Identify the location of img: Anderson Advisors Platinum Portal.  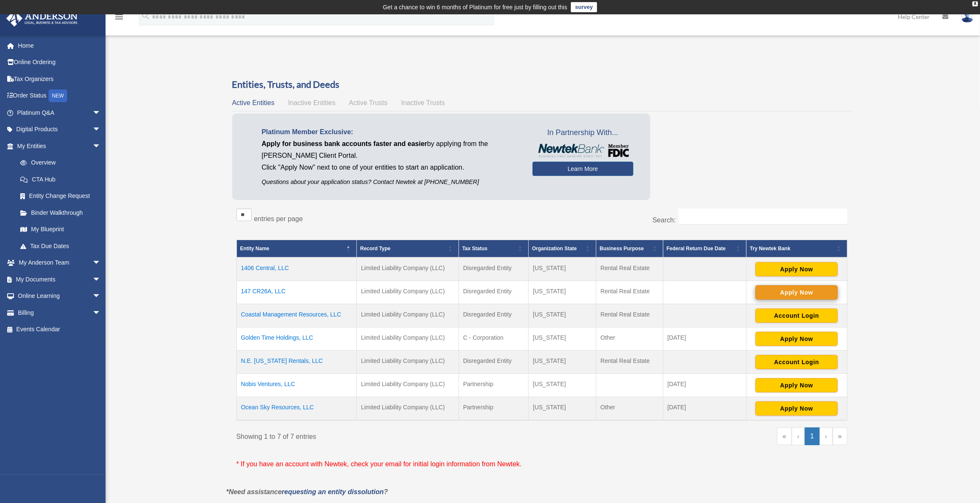
(42, 18).